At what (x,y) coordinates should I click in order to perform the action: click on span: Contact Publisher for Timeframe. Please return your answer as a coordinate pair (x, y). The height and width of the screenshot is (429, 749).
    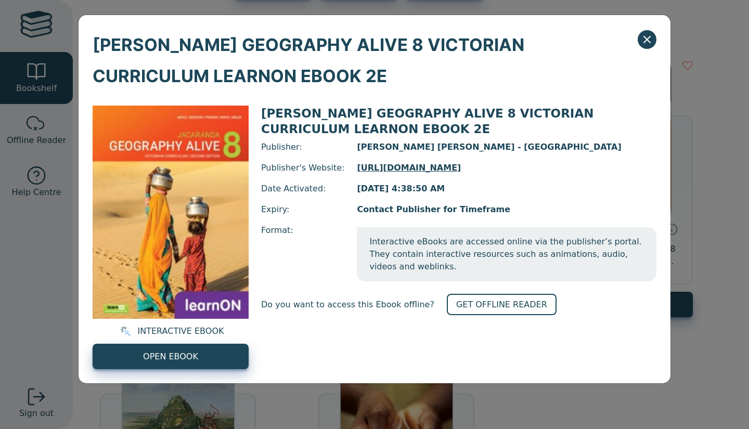
    Looking at the image, I should click on (506, 210).